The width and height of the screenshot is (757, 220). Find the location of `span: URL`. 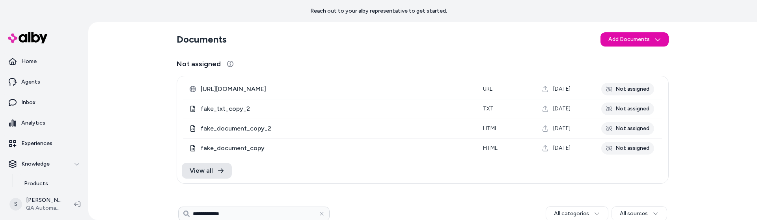

span: URL is located at coordinates (487, 89).